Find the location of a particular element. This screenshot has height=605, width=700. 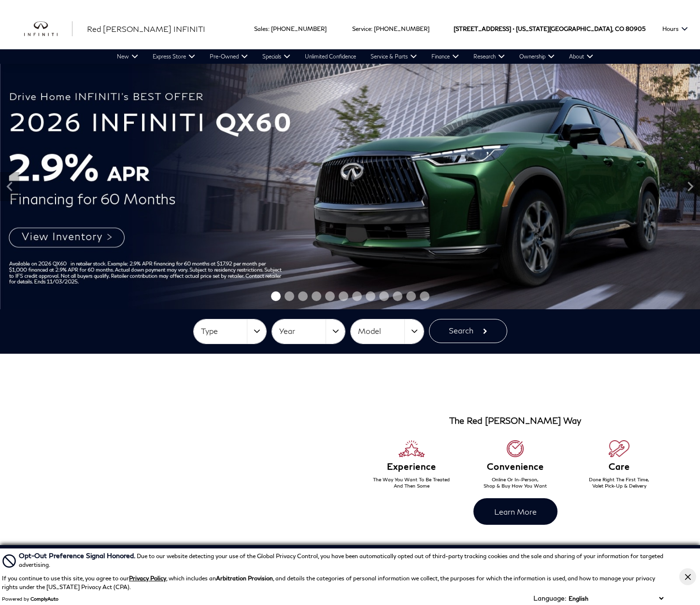

a: Research is located at coordinates (489, 57).